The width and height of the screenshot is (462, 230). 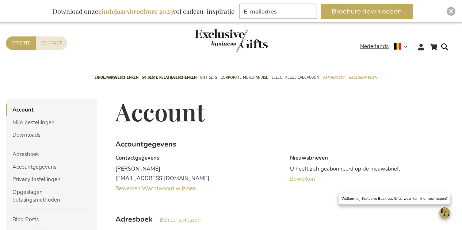 I want to click on span: Corporate Merchandise, so click(x=244, y=77).